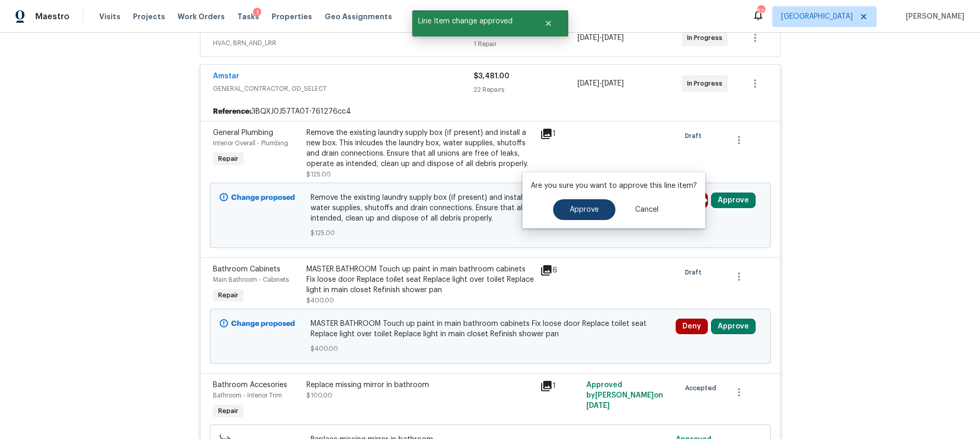  What do you see at coordinates (343, 43) in the screenshot?
I see `span: HVAC, BRN_AND_LRR` at bounding box center [343, 43].